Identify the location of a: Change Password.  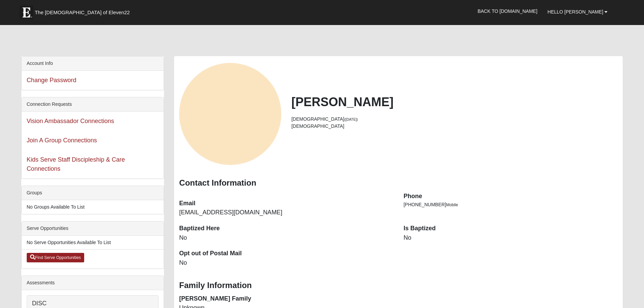
(52, 80).